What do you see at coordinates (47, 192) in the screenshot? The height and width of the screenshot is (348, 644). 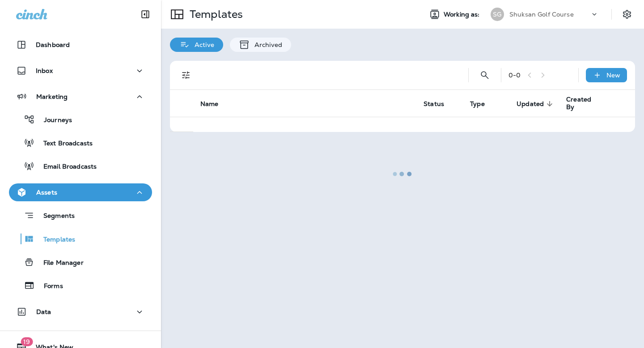 I see `p: Assets` at bounding box center [47, 192].